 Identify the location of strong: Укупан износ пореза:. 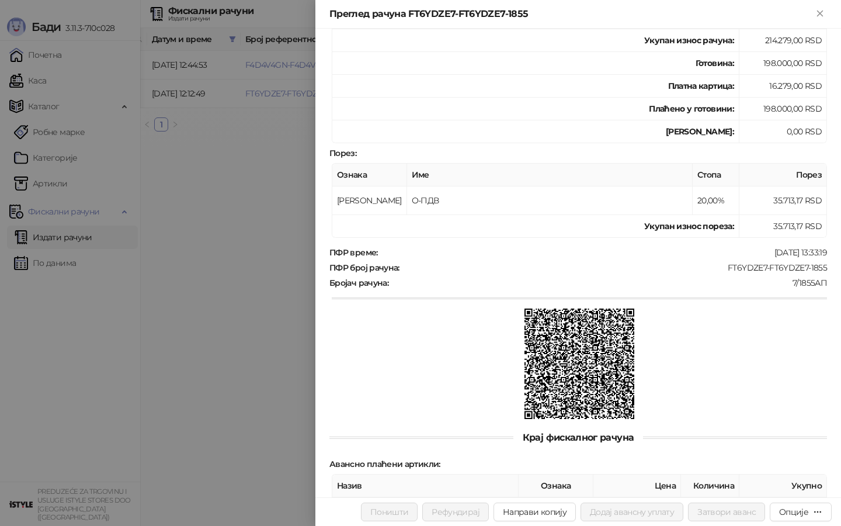
(689, 226).